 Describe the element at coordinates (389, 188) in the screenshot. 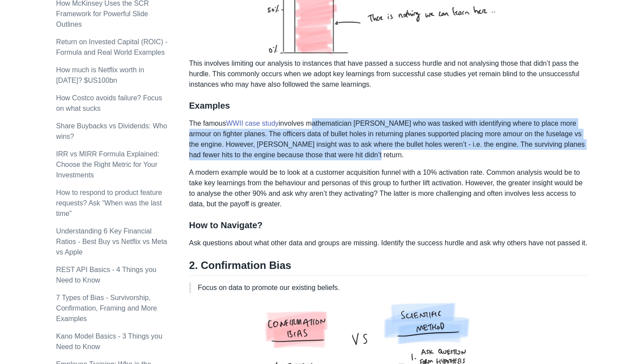

I see `p: A modern example would be to look at a customer acquisition funnel with a 10% activation rate. Co...` at that location.